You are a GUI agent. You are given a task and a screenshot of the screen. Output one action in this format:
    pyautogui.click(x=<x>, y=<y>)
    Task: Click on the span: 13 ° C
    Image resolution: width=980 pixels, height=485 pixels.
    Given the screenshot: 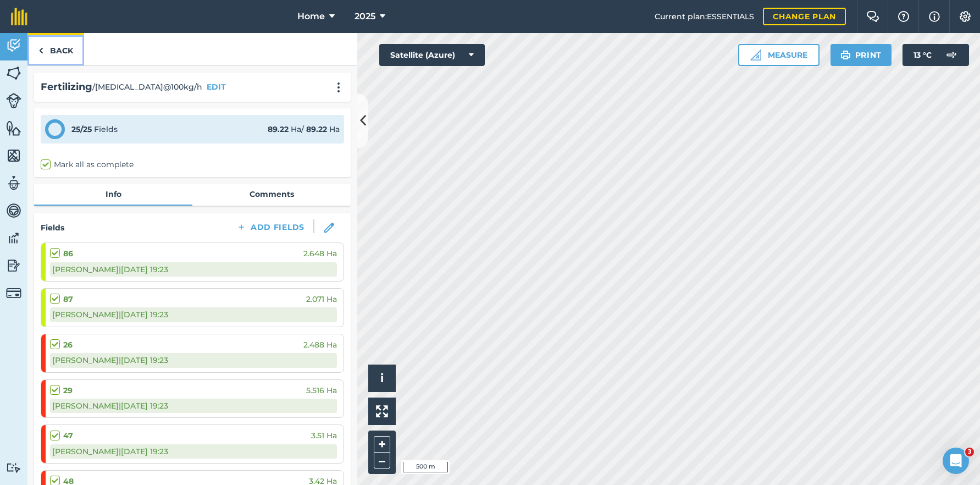 What is the action you would take?
    pyautogui.click(x=922, y=55)
    